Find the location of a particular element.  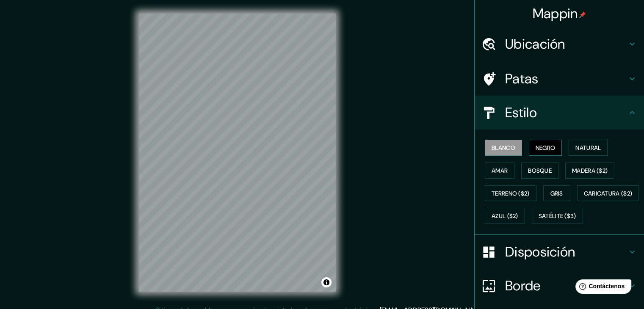

font: Terreno ($2) is located at coordinates (511, 193).